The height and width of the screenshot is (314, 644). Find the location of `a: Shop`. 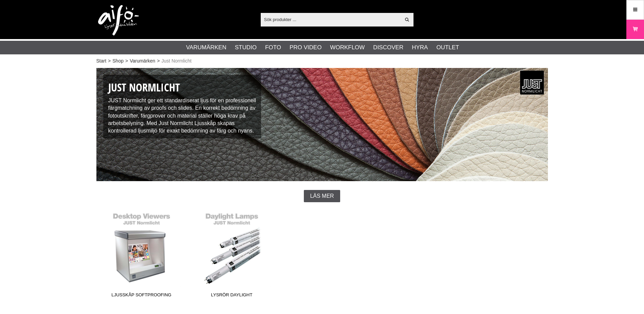

a: Shop is located at coordinates (118, 61).